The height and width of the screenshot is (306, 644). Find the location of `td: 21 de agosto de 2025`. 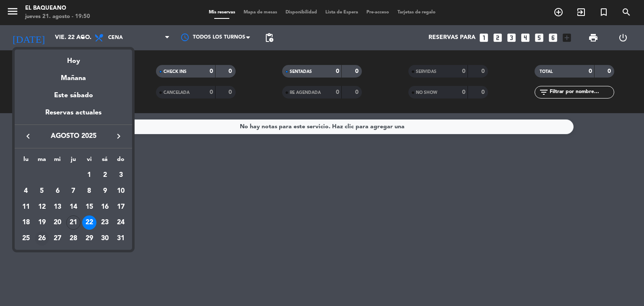

td: 21 de agosto de 2025 is located at coordinates (74, 223).